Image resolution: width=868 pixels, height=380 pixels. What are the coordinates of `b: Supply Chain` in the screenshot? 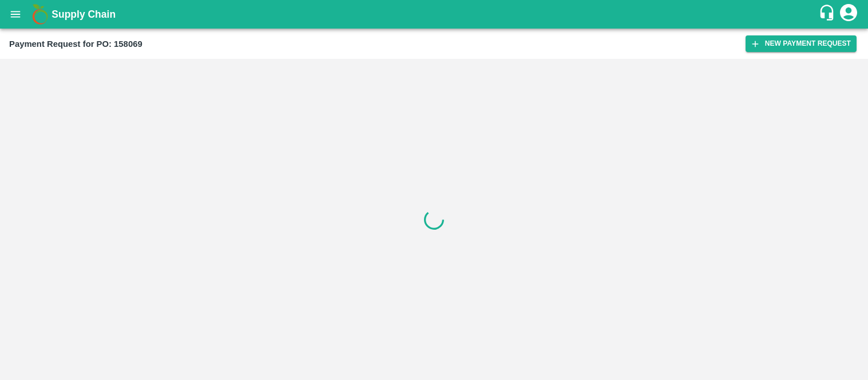 It's located at (84, 14).